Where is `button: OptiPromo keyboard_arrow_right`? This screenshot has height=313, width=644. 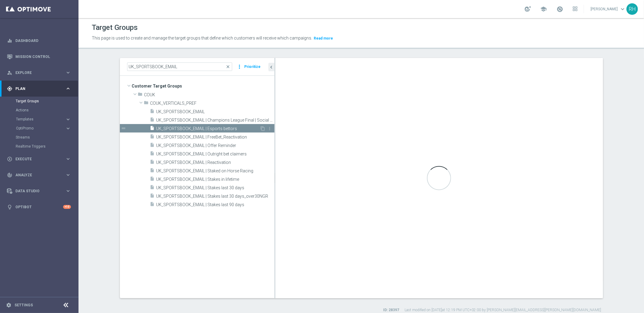 button: OptiPromo keyboard_arrow_right is located at coordinates (43, 128).